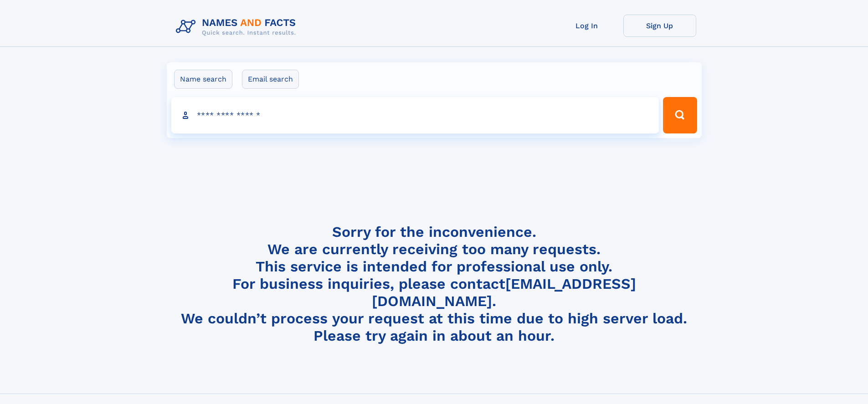 This screenshot has width=868, height=404. I want to click on a: Sign Up, so click(660, 25).